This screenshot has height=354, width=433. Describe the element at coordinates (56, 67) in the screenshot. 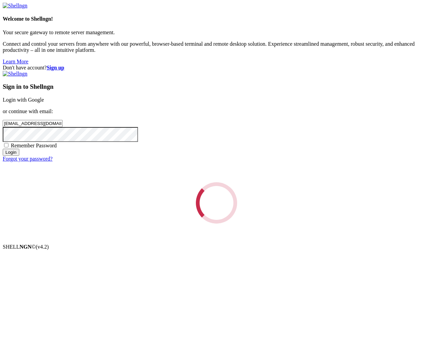

I see `a: Sign up` at that location.